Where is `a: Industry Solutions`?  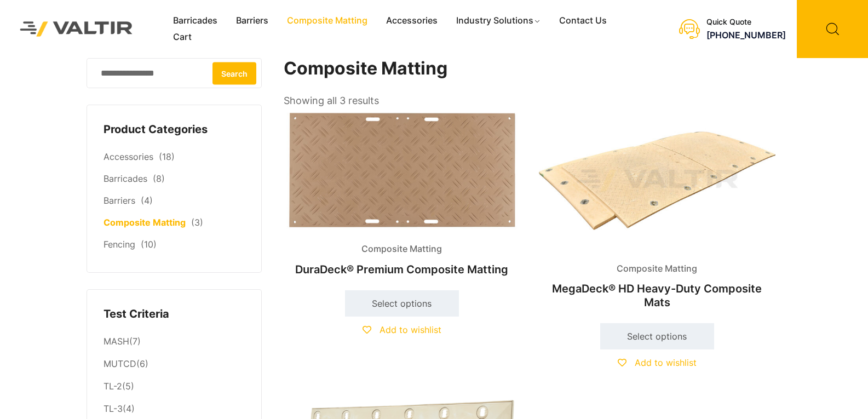
a: Industry Solutions is located at coordinates (498, 21).